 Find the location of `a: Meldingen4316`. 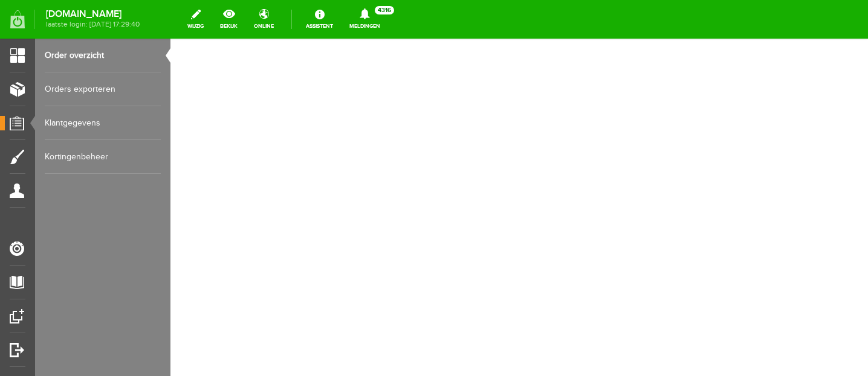

a: Meldingen4316 is located at coordinates (365, 19).